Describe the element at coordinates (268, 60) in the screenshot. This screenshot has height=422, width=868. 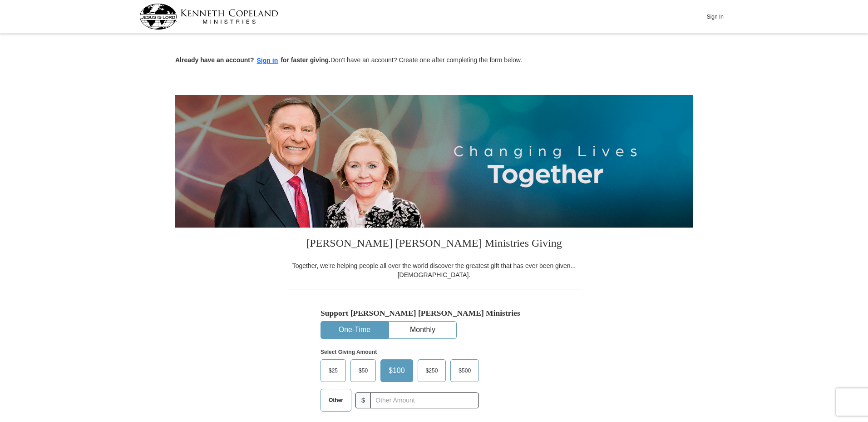
I see `button: Sign in` at that location.